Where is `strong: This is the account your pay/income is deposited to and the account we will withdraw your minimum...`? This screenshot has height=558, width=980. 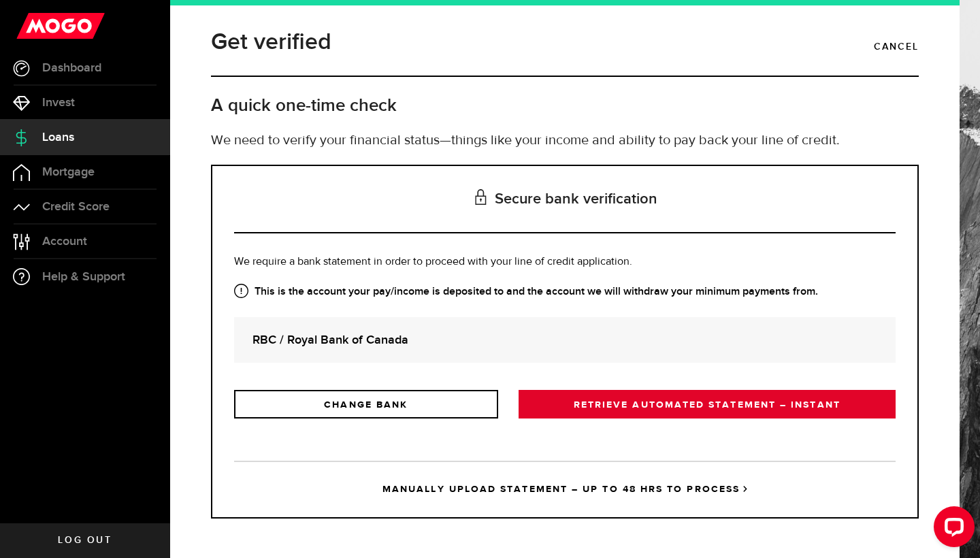
strong: This is the account your pay/income is deposited to and the account we will withdraw your minimum... is located at coordinates (565, 292).